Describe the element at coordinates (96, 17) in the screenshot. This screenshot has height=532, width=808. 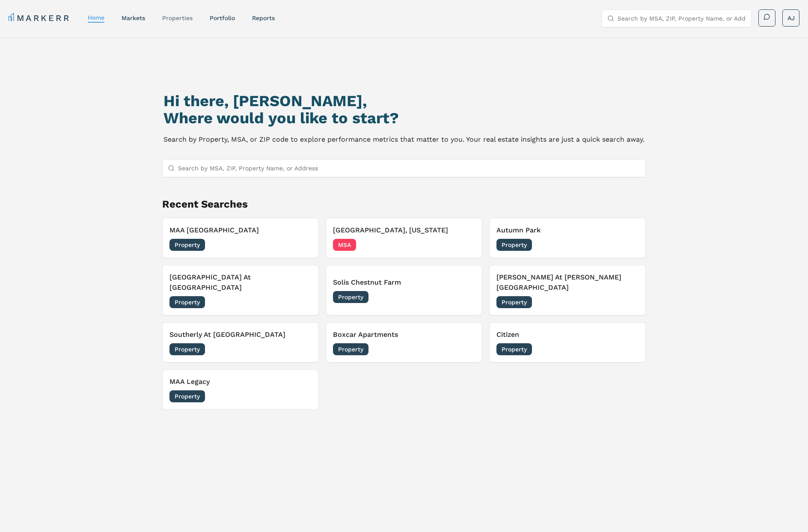
I see `a: home` at that location.